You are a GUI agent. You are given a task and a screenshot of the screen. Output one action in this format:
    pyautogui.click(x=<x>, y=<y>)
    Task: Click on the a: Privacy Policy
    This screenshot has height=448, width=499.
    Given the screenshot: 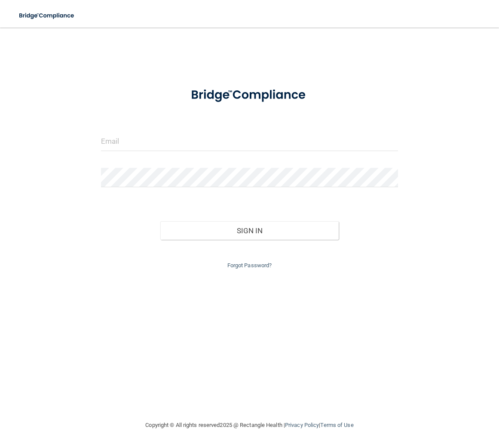 What is the action you would take?
    pyautogui.click(x=302, y=425)
    